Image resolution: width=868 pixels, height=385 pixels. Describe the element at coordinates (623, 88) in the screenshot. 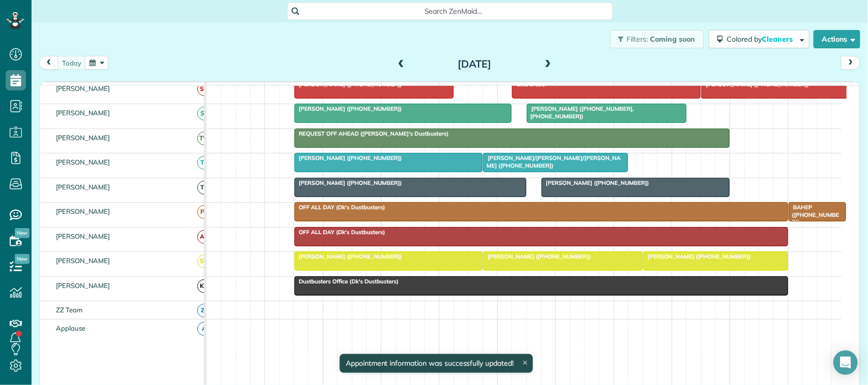

I see `span: 2pm` at that location.